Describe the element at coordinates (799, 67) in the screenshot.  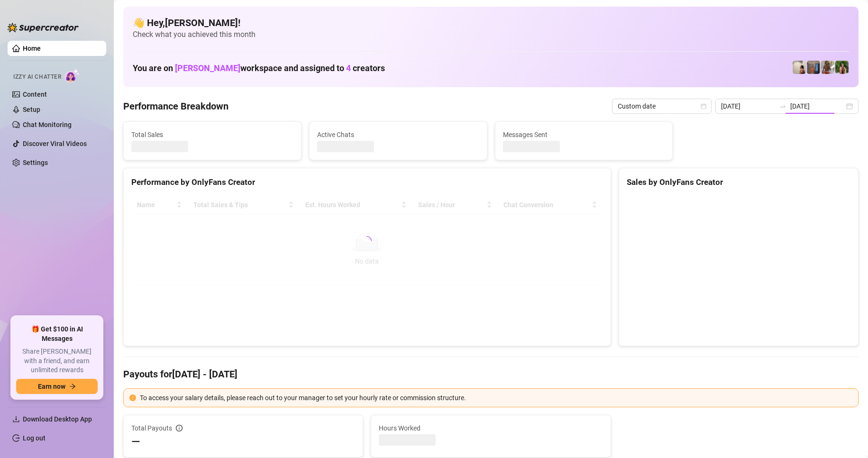
I see `img: Ralphy` at that location.